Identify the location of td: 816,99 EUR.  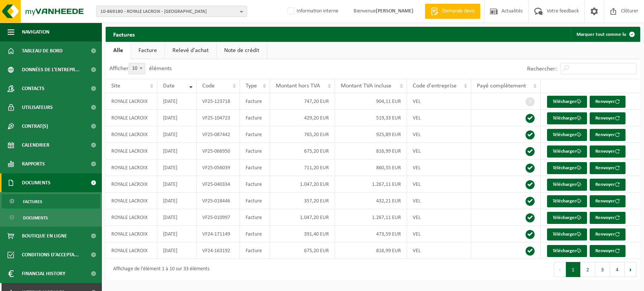
(371, 251).